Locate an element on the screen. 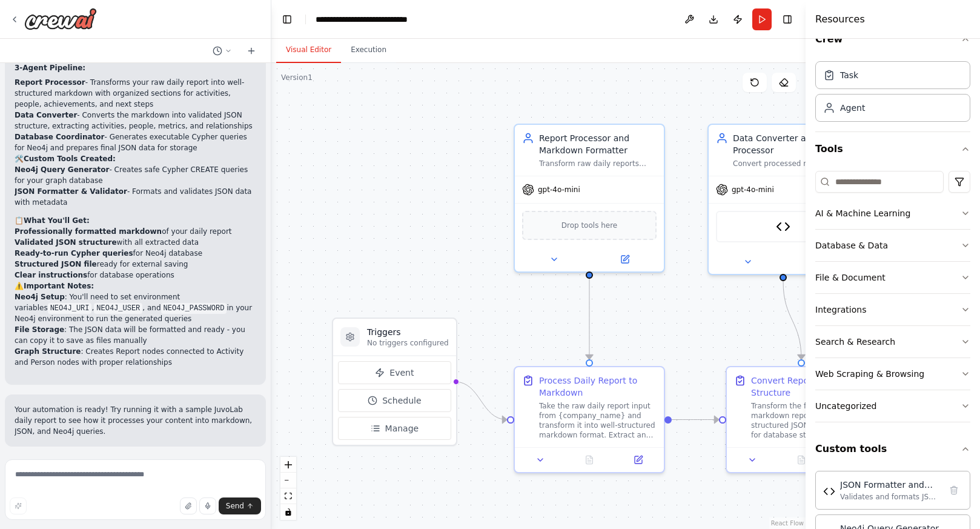 Image resolution: width=980 pixels, height=529 pixels. li: of your daily report is located at coordinates (135, 231).